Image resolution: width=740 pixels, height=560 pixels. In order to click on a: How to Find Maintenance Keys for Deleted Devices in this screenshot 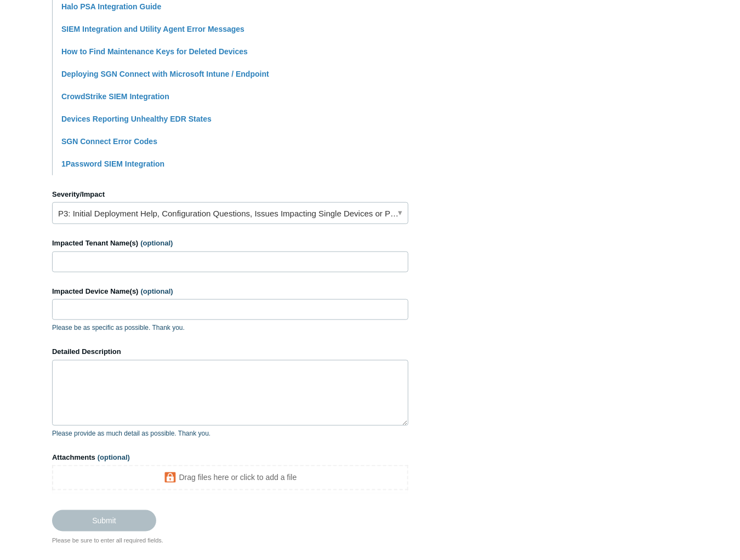, I will do `click(155, 52)`.